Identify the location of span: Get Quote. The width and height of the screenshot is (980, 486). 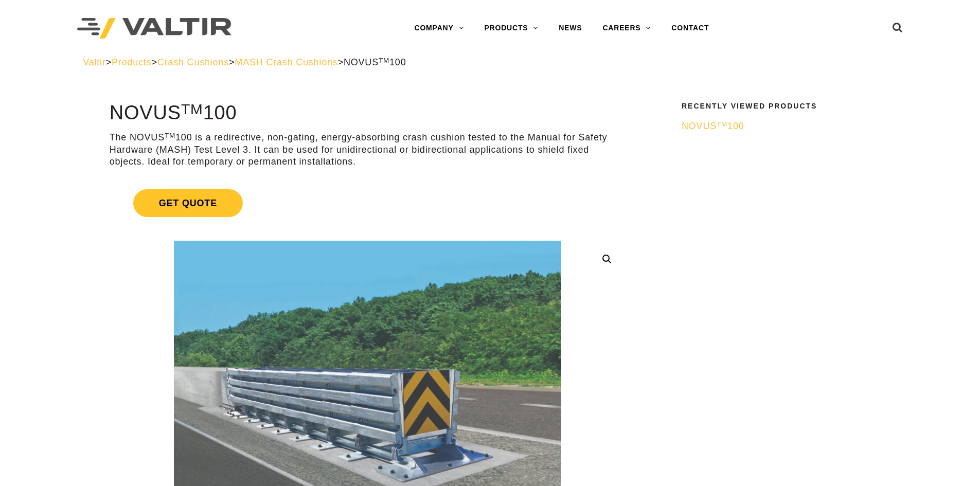
(188, 203).